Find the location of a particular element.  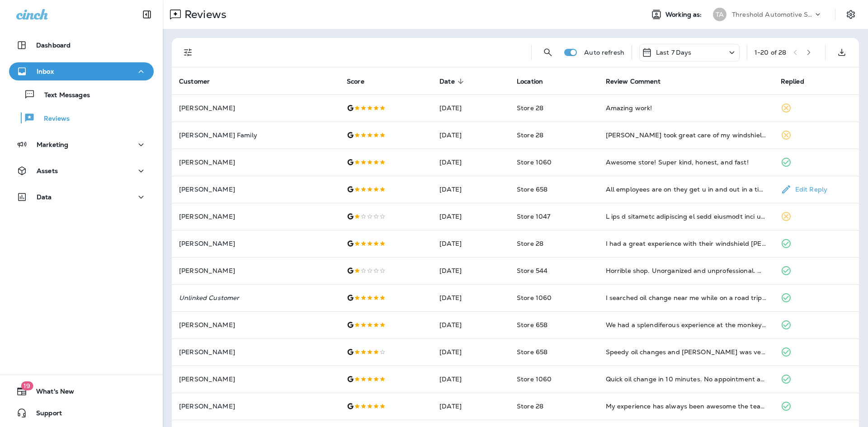

div: I had a terrible experience at this location last weekend. My Honda Passport had the service ligh... is located at coordinates (686, 217).